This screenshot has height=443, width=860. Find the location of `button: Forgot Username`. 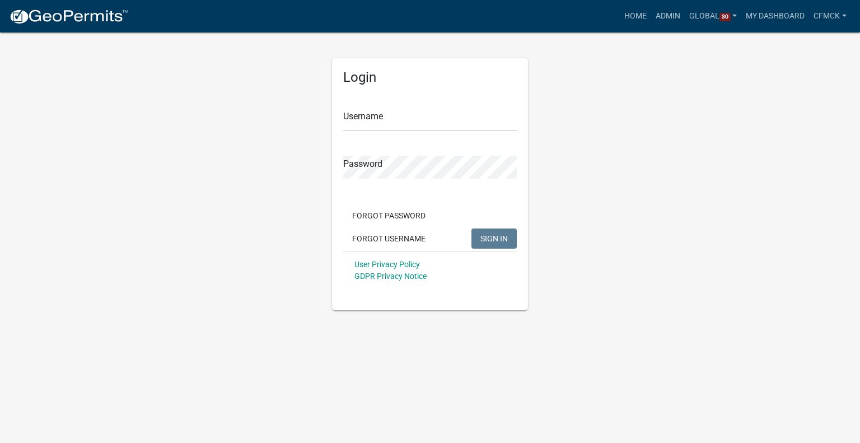

button: Forgot Username is located at coordinates (389, 238).